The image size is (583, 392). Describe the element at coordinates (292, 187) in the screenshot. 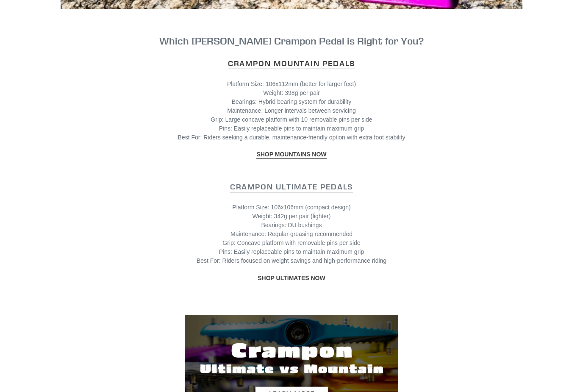

I see `a: Crampon Ultimate Pedals` at that location.